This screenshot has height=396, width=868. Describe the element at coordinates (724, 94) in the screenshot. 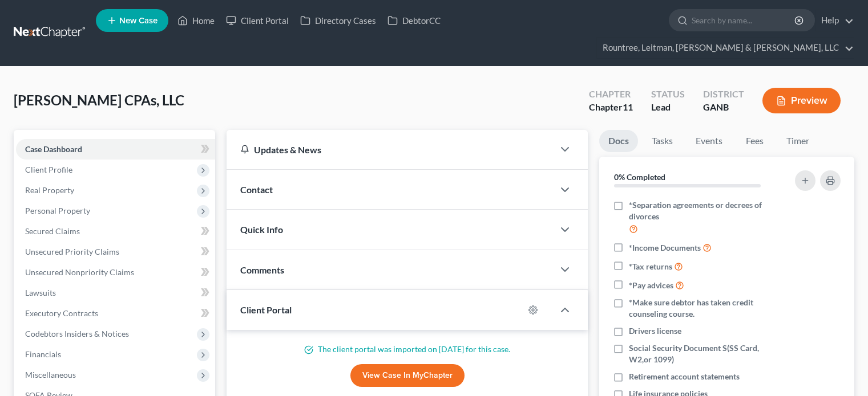

I see `div: District` at that location.